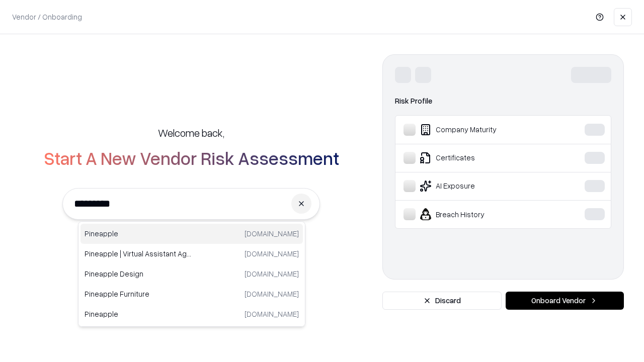 The image size is (644, 362). What do you see at coordinates (192, 274) in the screenshot?
I see `div: Suggestions` at bounding box center [192, 274].